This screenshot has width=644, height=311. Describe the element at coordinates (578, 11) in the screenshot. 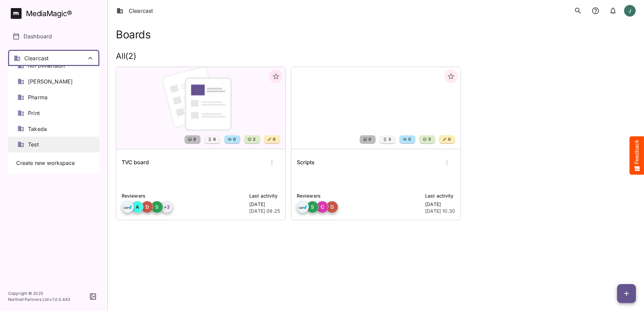

I see `button: search` at that location.